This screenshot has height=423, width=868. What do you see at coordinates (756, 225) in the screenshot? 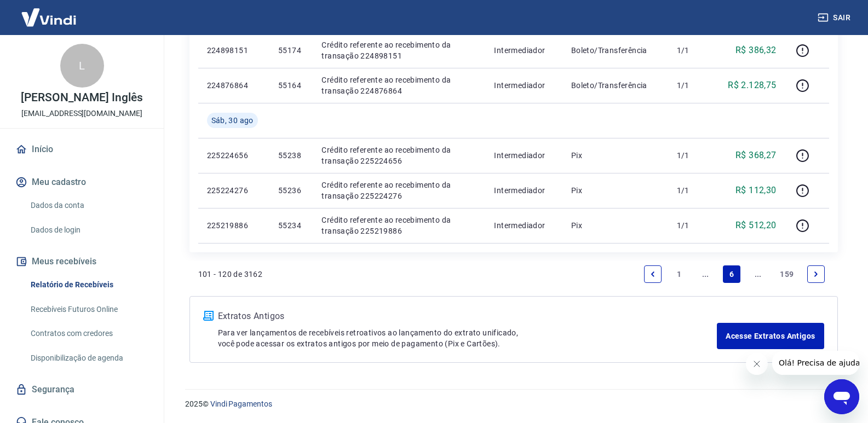
I see `p: R$ 512,20` at bounding box center [756, 225].